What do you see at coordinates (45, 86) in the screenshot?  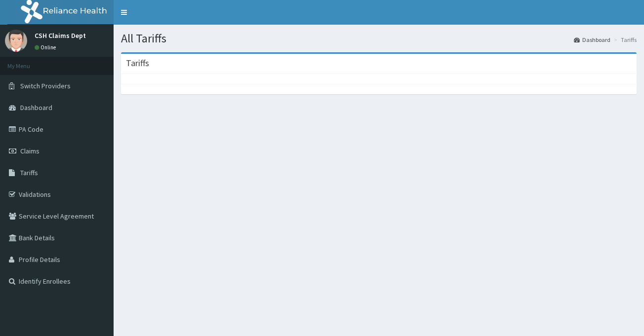 I see `span: Switch Providers` at bounding box center [45, 86].